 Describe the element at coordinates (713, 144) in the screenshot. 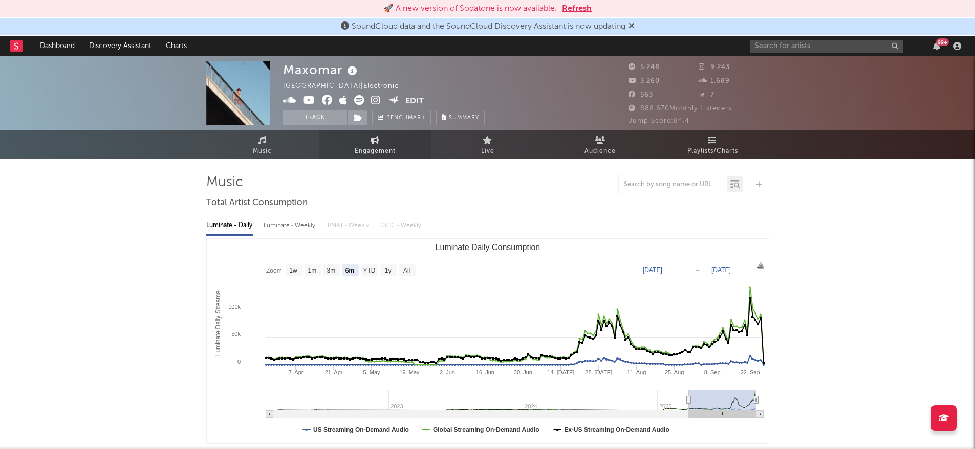

I see `a: Playlists/Charts` at that location.